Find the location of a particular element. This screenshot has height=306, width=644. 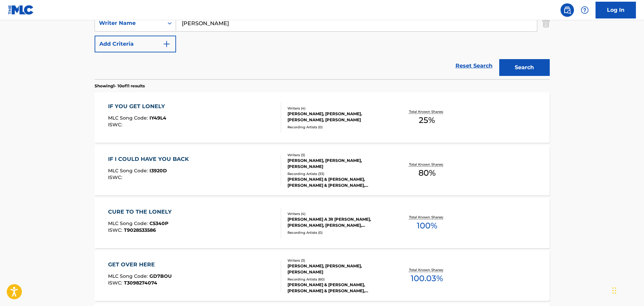

span: IY49L4 is located at coordinates (158, 118).